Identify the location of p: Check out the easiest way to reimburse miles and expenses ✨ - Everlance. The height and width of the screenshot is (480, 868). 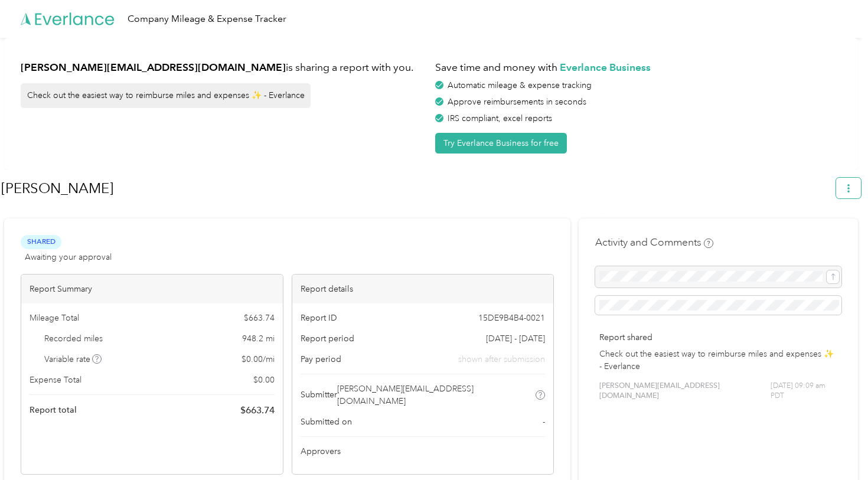
(718, 360).